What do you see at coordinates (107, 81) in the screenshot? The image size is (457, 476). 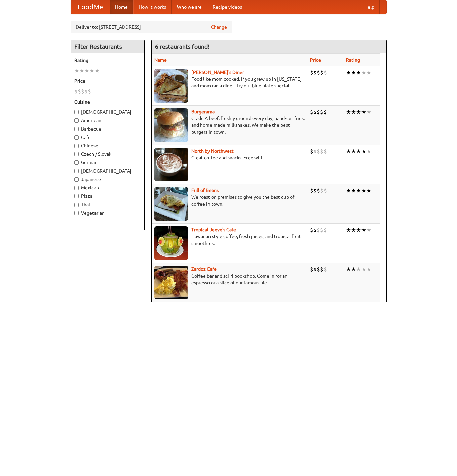 I see `h5: Price` at bounding box center [107, 81].